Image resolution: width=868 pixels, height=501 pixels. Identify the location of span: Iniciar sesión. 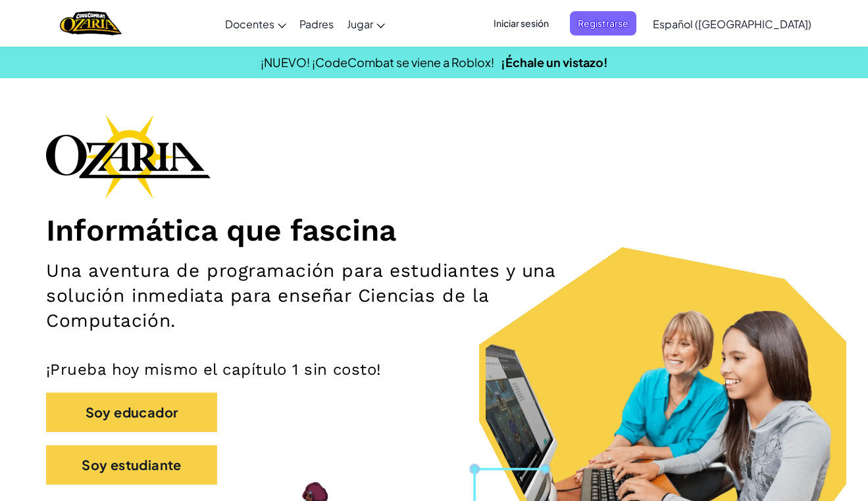
(521, 23).